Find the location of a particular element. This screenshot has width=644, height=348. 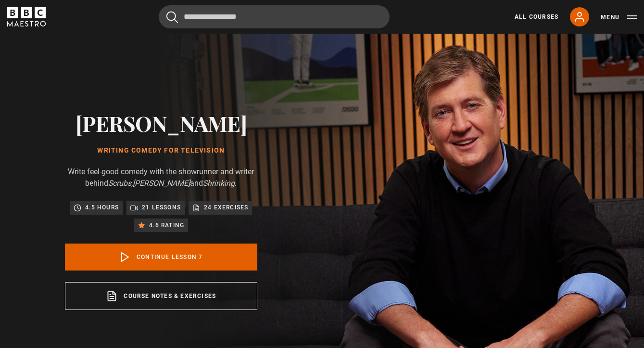

svg: BBC Maestro is located at coordinates (27, 17).